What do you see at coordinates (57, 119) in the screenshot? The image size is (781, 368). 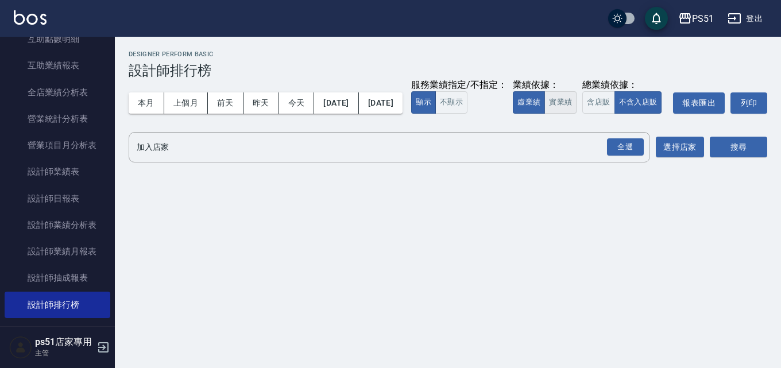 I see `a: 營業統計分析表` at bounding box center [57, 119].